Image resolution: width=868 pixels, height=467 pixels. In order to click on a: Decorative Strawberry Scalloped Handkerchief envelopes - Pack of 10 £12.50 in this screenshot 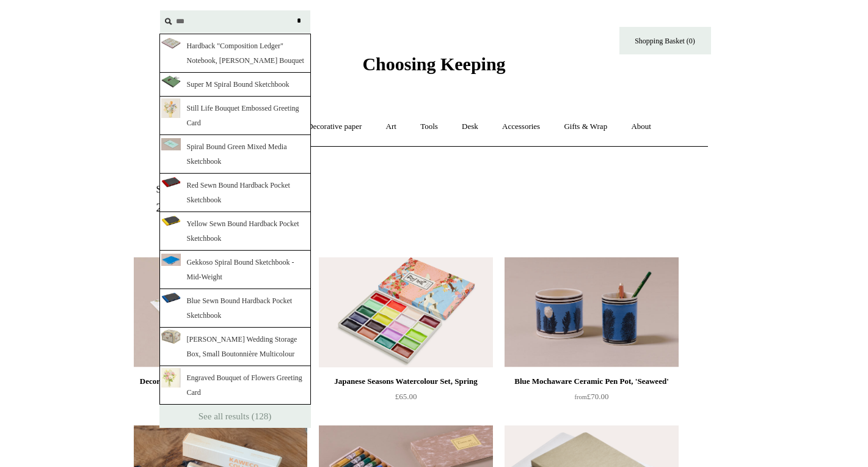, I will do `click(220, 399)`.